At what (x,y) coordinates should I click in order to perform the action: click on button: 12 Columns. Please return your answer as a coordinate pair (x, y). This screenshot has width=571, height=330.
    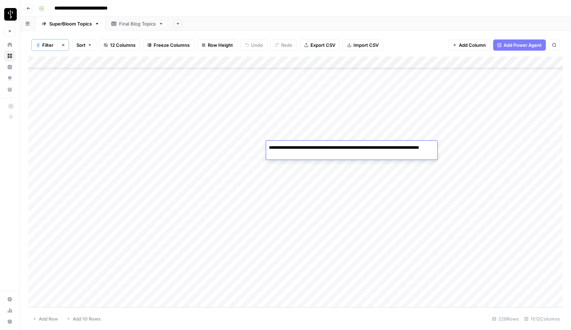
    Looking at the image, I should click on (119, 45).